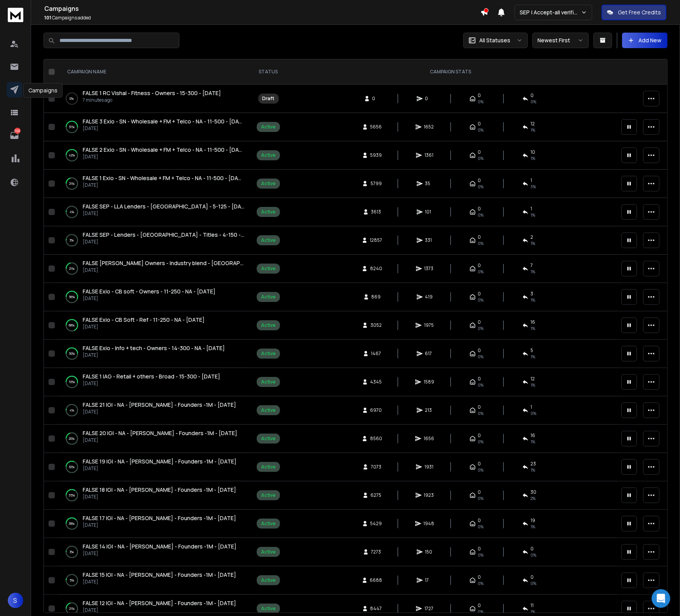 This screenshot has height=616, width=680. What do you see at coordinates (376, 608) in the screenshot?
I see `span: 8447` at bounding box center [376, 608].